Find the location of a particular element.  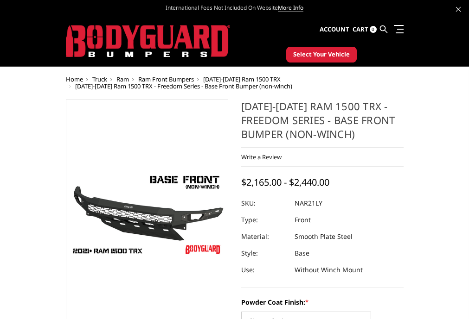

a: Truck is located at coordinates (100, 79).